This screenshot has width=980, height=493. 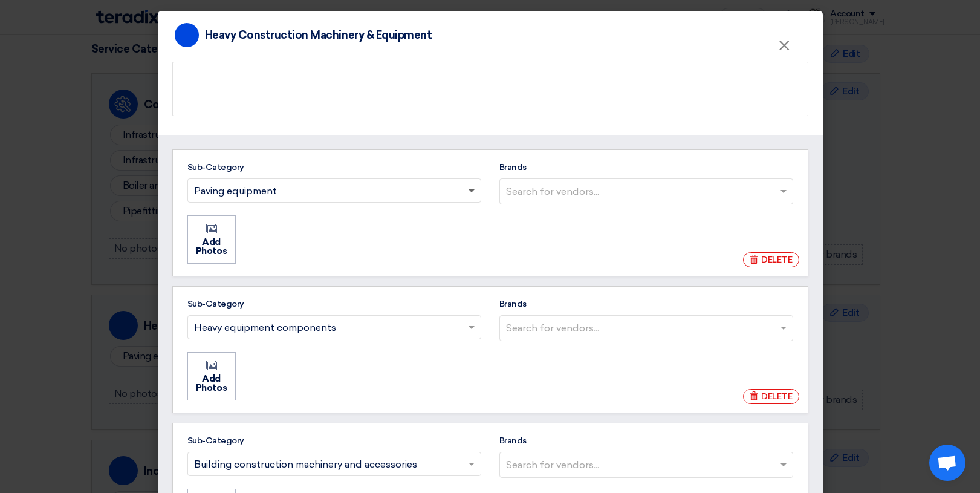 I want to click on div: Heavy Construction Machinery & Equipment, so click(x=318, y=35).